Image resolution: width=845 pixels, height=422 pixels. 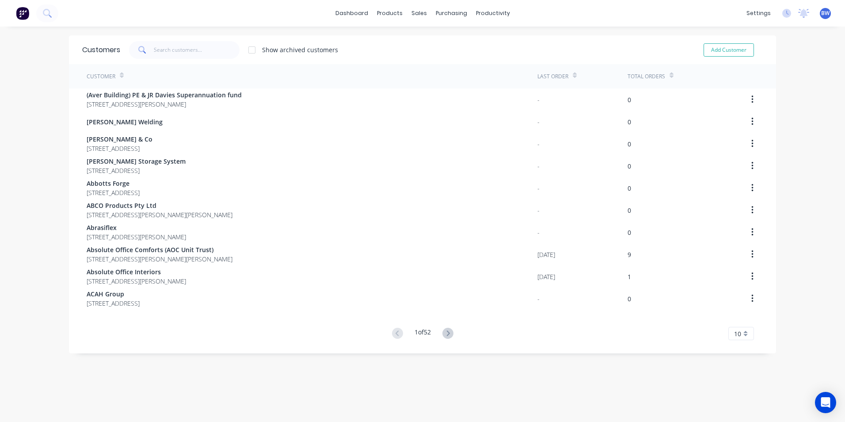 I want to click on button: Add Customer, so click(x=729, y=50).